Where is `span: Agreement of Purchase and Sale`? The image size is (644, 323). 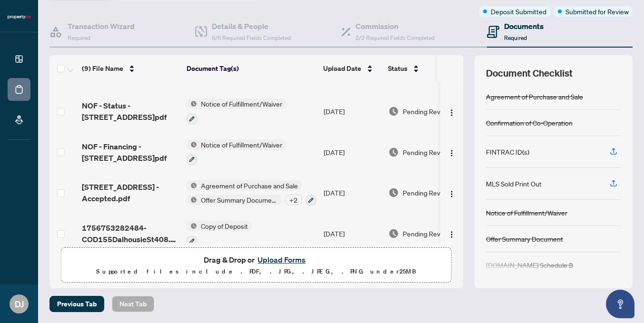 span: Agreement of Purchase and Sale is located at coordinates (250, 186).